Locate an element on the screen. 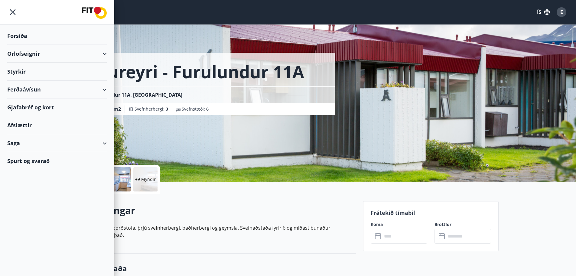 This screenshot has width=576, height=276. button: menu is located at coordinates (13, 12).